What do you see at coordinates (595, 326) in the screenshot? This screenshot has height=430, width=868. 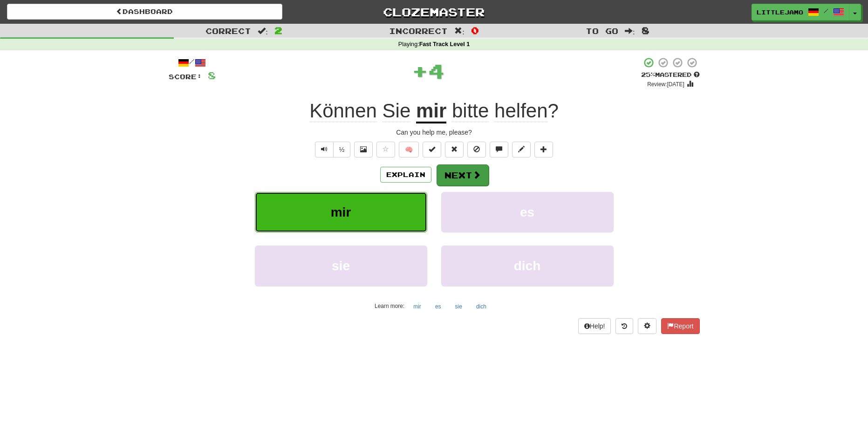 I see `button: Help!` at bounding box center [595, 326].